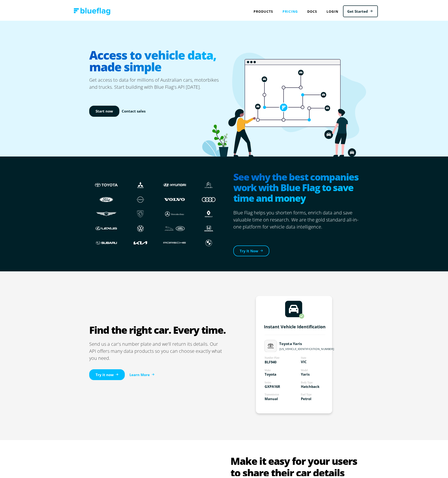 Image resolution: width=448 pixels, height=478 pixels. I want to click on h2: See why the best companies work with Blue Flag to save time and money, so click(298, 186).